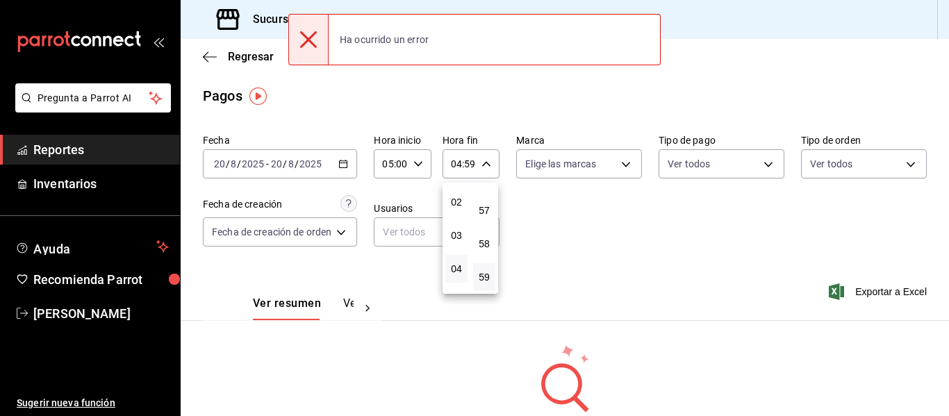  I want to click on span: 02, so click(457, 202).